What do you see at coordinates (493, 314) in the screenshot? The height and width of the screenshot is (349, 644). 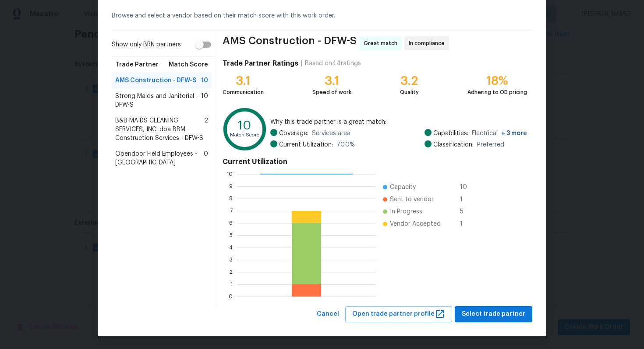 I see `button: Select trade partner` at bounding box center [493, 314].